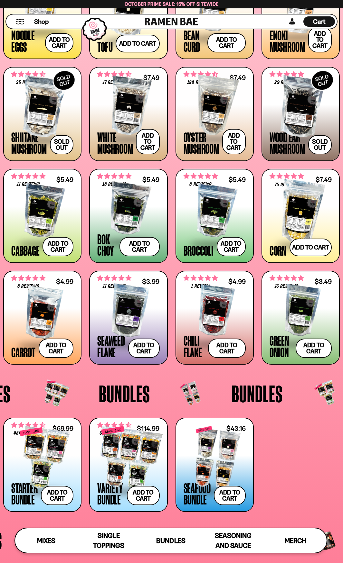 The image size is (343, 563). I want to click on a: Merch, so click(295, 541).